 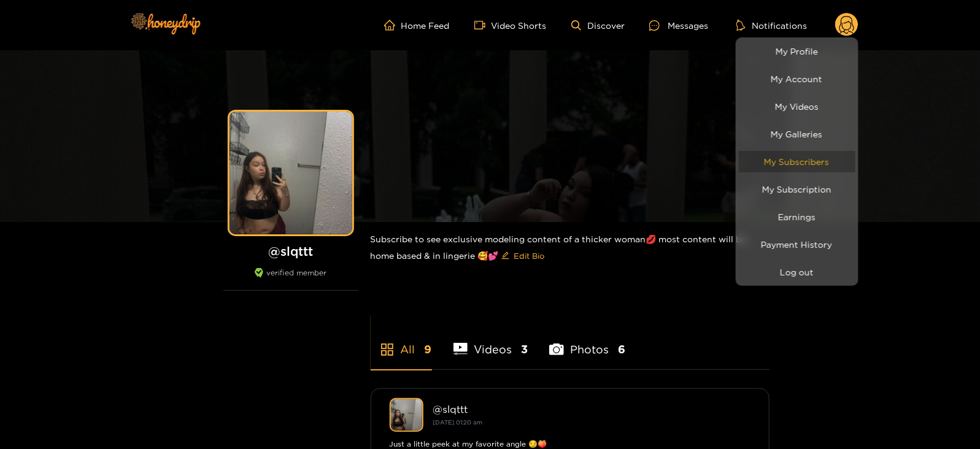 I want to click on a: My Profile, so click(x=797, y=51).